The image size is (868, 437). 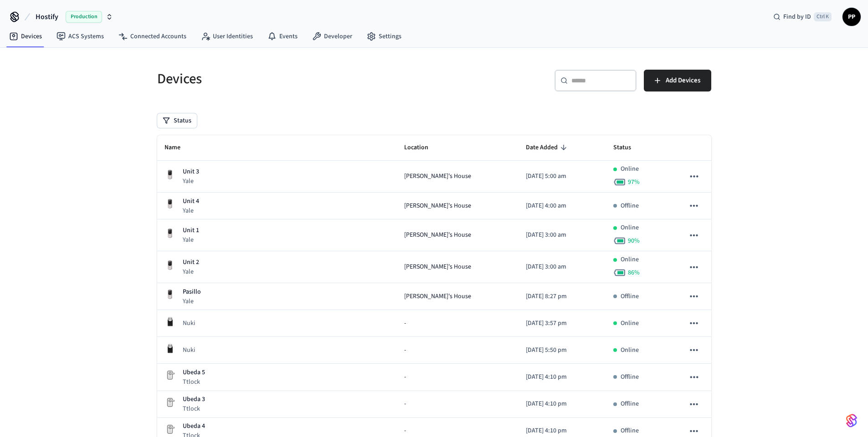 I want to click on p: Ubeda 5, so click(x=194, y=372).